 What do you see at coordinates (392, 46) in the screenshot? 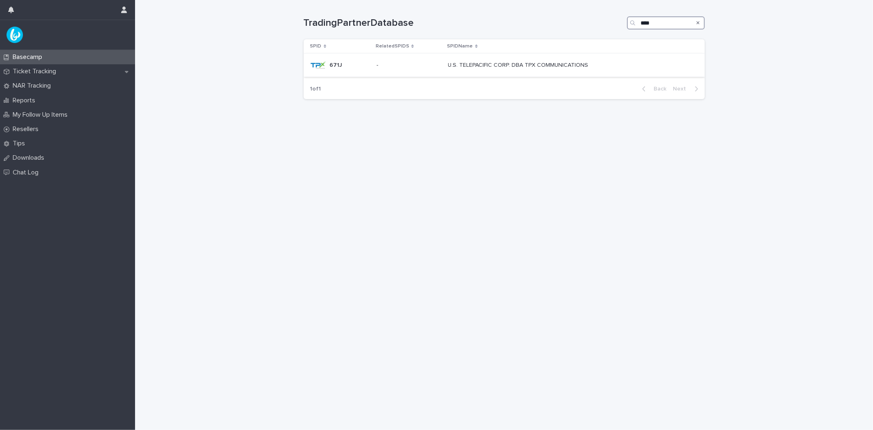
I see `p: RelatedSPIDS` at bounding box center [392, 46].